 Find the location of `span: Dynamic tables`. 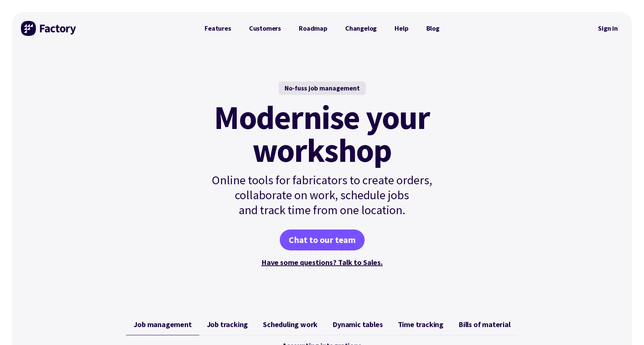

span: Dynamic tables is located at coordinates (357, 324).